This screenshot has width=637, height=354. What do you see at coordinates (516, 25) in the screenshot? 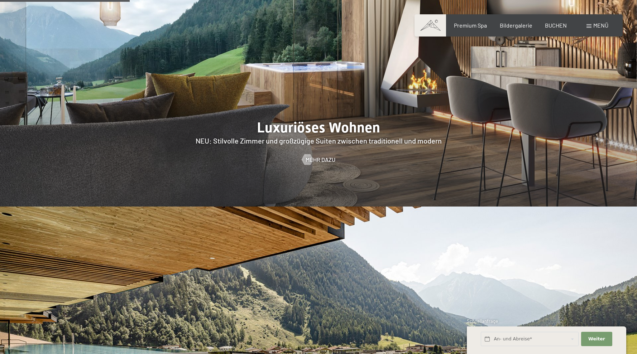
I see `a: Bildergalerie` at bounding box center [516, 25].